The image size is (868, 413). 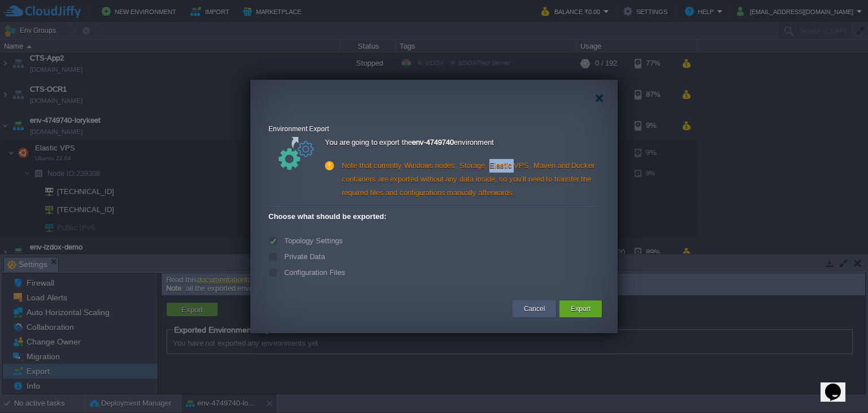 I want to click on button: Cancel, so click(x=534, y=309).